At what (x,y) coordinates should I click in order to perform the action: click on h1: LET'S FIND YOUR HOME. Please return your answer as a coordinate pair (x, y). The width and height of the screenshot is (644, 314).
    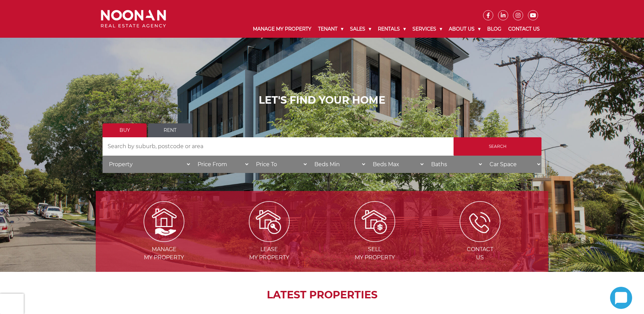
    Looking at the image, I should click on (322, 100).